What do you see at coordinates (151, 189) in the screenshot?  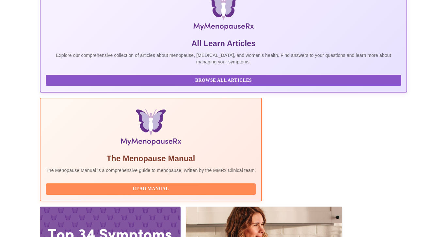 I see `span: Read Manual` at bounding box center [151, 189].